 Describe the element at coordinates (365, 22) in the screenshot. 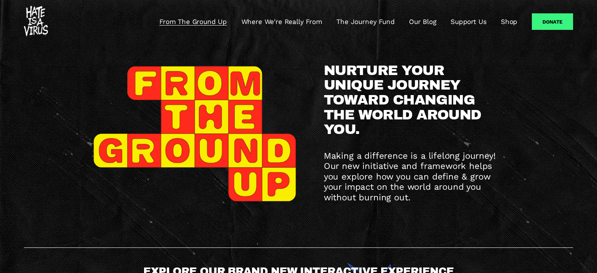

I see `a: The Journey Fund` at that location.